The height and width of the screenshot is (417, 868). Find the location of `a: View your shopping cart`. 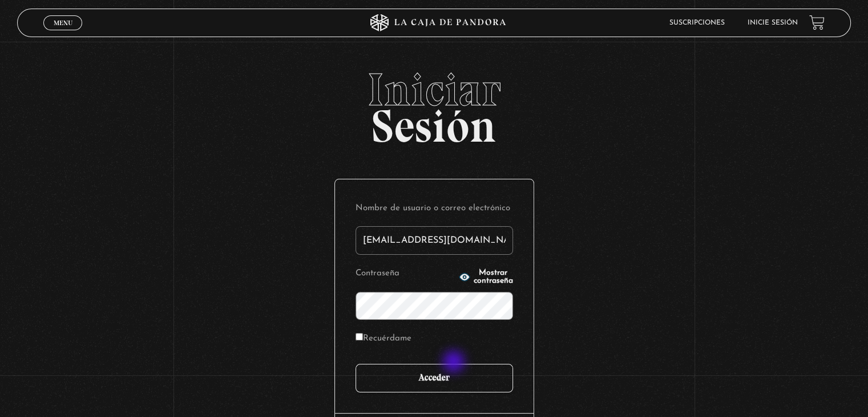

a: View your shopping cart is located at coordinates (817, 22).